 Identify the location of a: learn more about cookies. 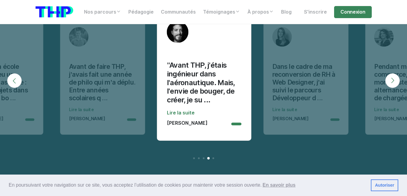
(279, 185).